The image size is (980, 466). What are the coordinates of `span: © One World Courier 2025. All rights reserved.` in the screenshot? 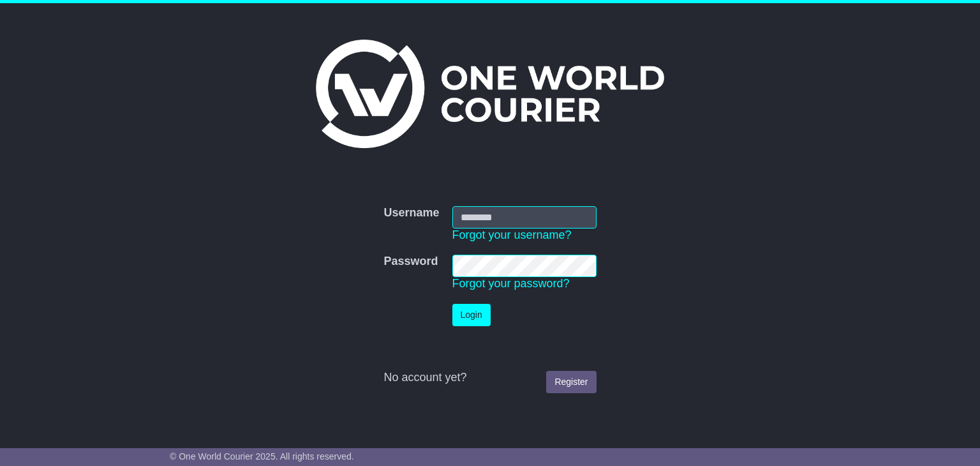 It's located at (262, 456).